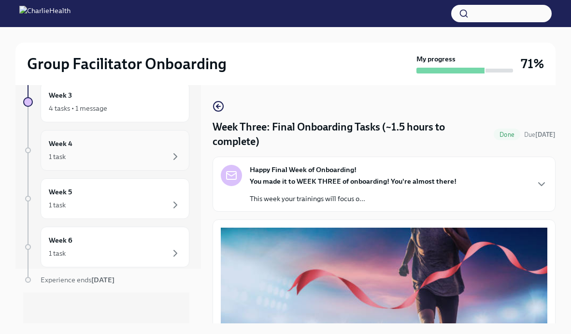 This screenshot has height=334, width=571. I want to click on span: Experience ends, so click(77, 280).